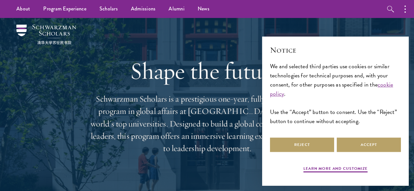 This screenshot has width=414, height=191. I want to click on a: cookie policy, so click(331, 89).